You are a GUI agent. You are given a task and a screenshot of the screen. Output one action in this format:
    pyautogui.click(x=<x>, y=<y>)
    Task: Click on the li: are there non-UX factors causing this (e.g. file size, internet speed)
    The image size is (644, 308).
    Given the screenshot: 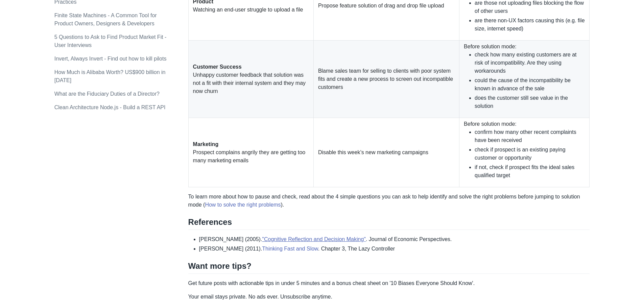 What is the action you would take?
    pyautogui.click(x=530, y=24)
    